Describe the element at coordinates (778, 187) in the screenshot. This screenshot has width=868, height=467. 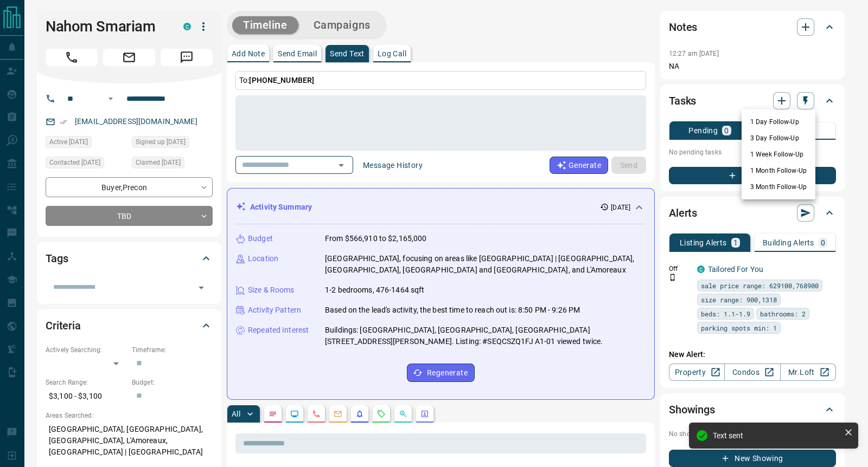
I see `li: 3 Month Follow-Up` at that location.